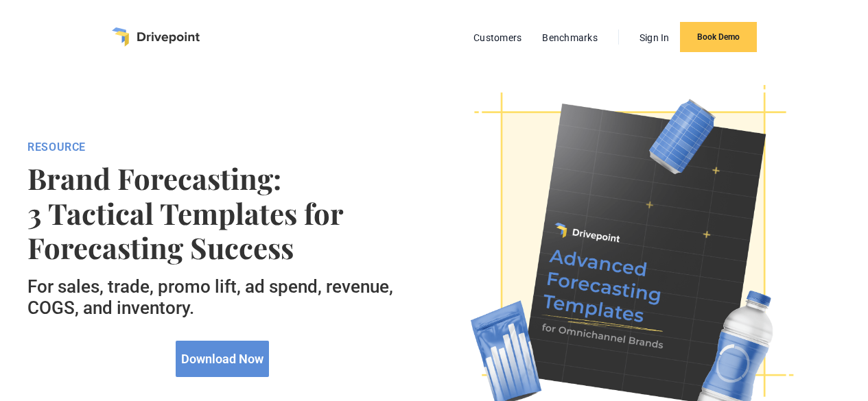 This screenshot has height=401, width=868. I want to click on a: Sign In, so click(654, 38).